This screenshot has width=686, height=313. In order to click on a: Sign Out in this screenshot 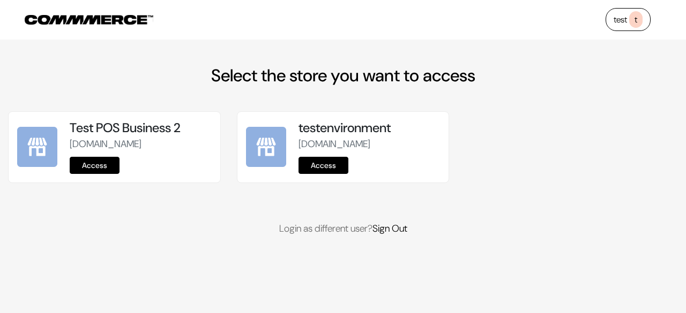, I will do `click(389, 229)`.